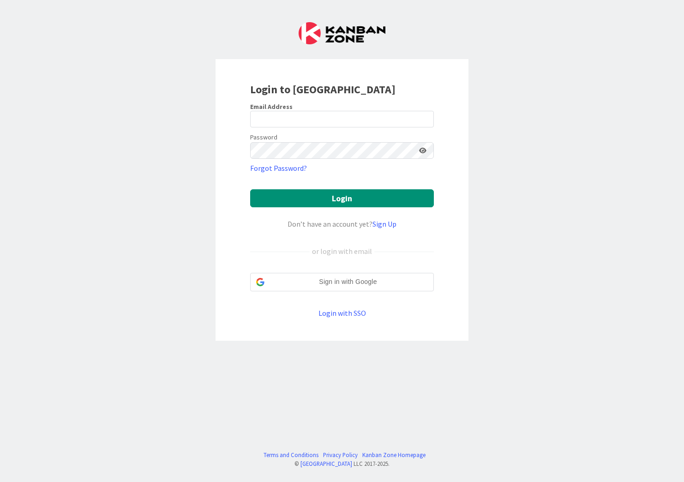  I want to click on div: © LLC 2017- 2025 ., so click(342, 463).